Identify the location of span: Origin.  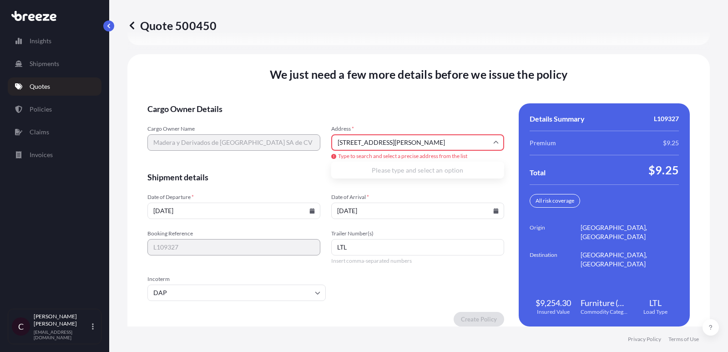
(555, 232).